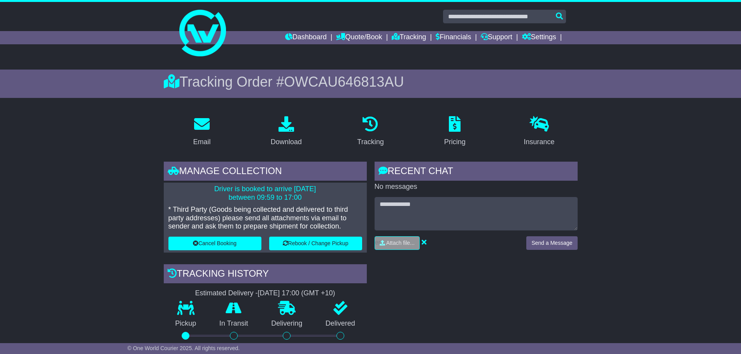  I want to click on a: Dashboard, so click(306, 38).